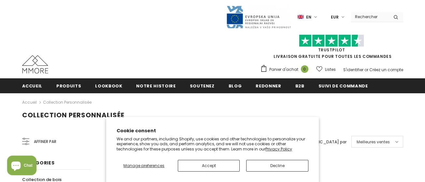 This screenshot has height=182, width=425. What do you see at coordinates (309, 17) in the screenshot?
I see `span: en` at bounding box center [309, 17].